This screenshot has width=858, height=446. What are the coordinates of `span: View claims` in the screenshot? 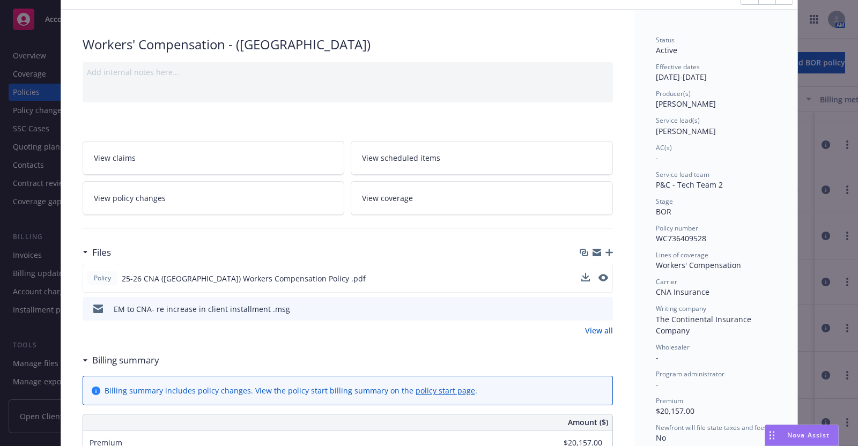 It's located at (115, 158).